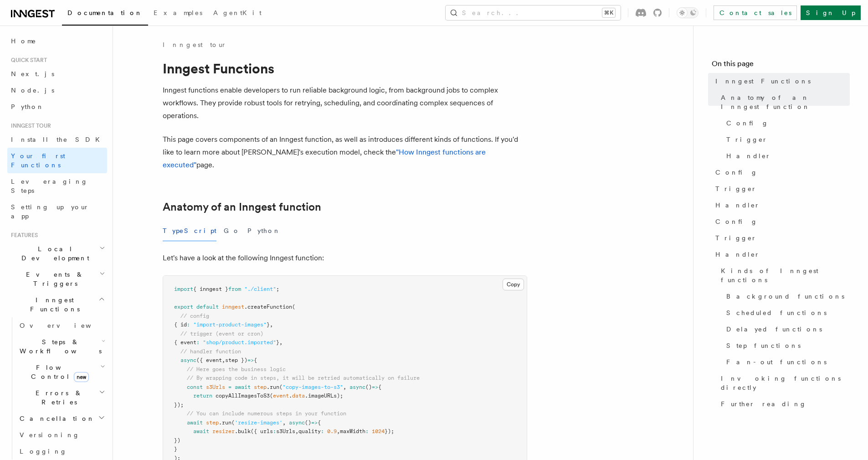 Image resolution: width=868 pixels, height=460 pixels. Describe the element at coordinates (178, 14) in the screenshot. I see `a: Examples` at that location.